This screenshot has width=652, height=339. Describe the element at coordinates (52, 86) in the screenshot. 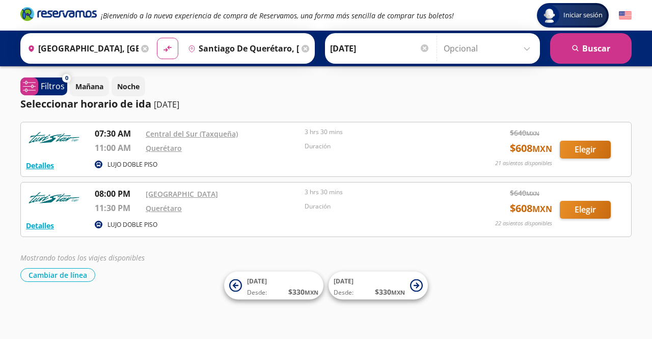

I see `p: Filtros` at that location.